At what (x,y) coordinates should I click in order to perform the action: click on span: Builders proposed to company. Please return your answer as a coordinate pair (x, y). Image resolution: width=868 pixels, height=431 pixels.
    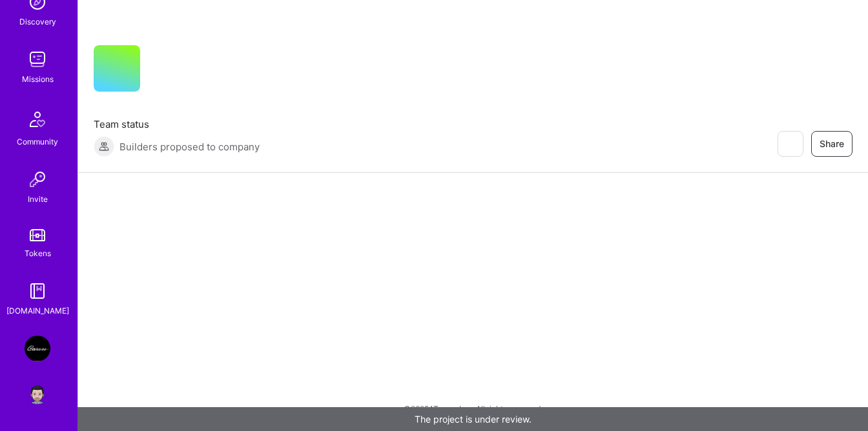
    Looking at the image, I should click on (189, 147).